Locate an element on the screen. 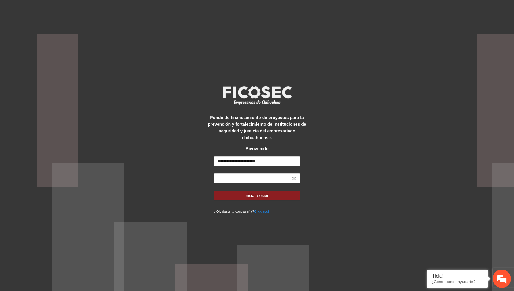 The height and width of the screenshot is (291, 514). img: logo is located at coordinates (257, 95).